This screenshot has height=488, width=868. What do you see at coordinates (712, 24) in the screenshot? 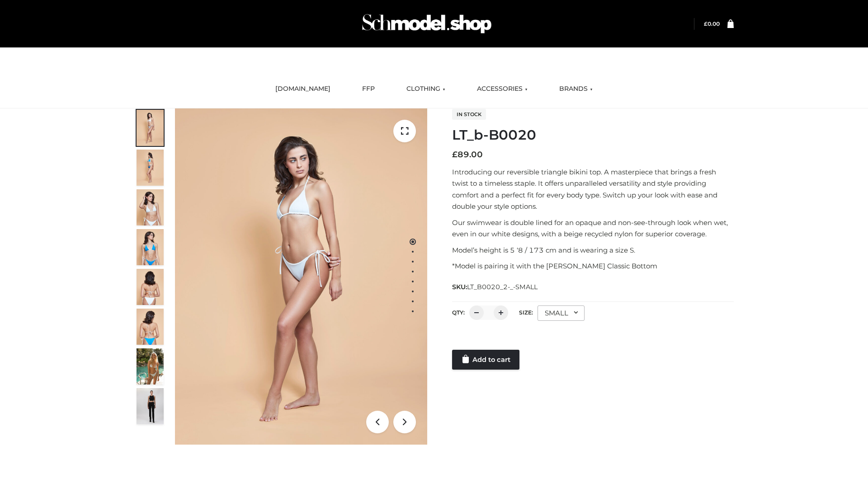
I see `bdi: 0.00` at bounding box center [712, 24].